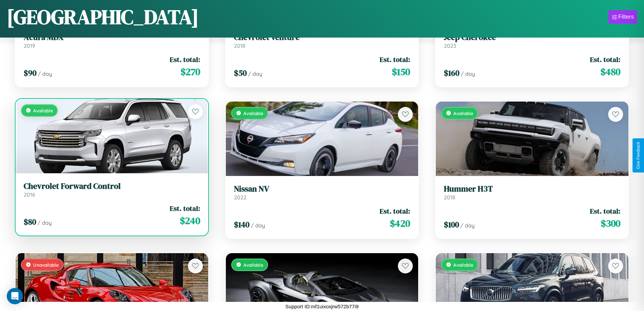 This screenshot has height=311, width=644. Describe the element at coordinates (322, 37) in the screenshot. I see `h3: Chevrolet Venture` at that location.